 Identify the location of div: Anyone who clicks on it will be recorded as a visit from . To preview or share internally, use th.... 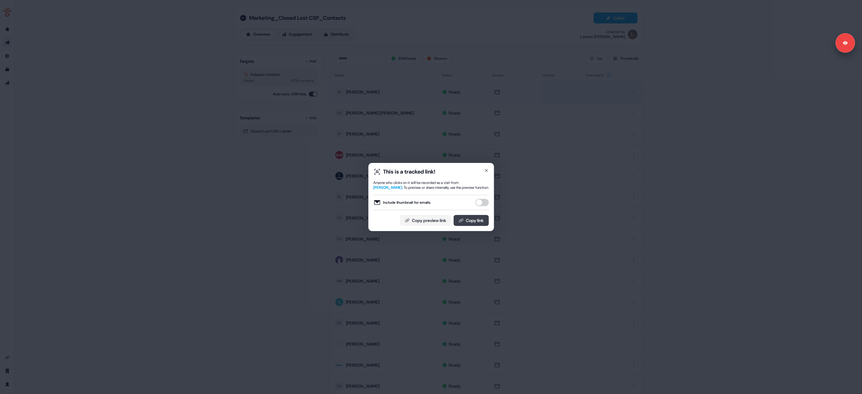
(431, 185).